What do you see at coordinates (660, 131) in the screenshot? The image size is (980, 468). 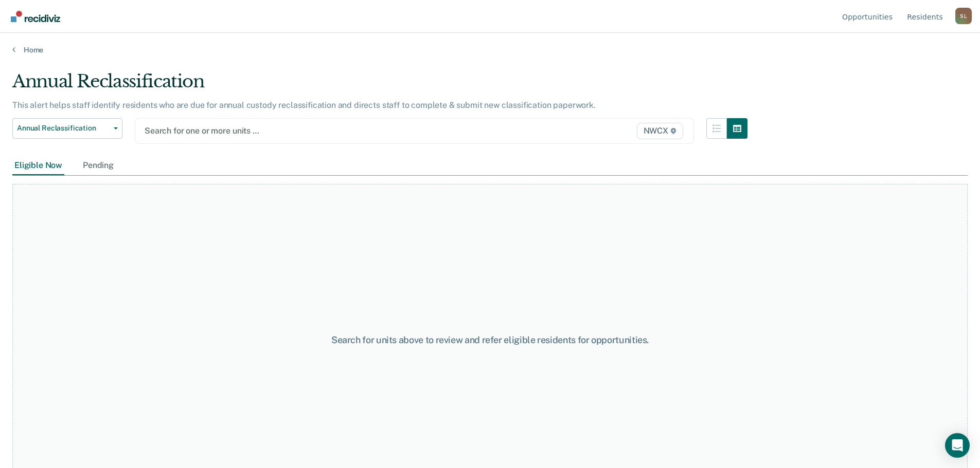 I see `span: NWCX` at bounding box center [660, 131].